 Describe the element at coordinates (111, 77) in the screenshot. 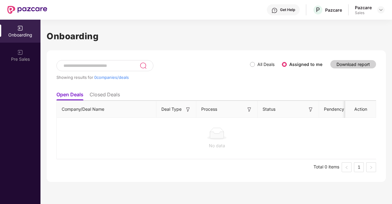

I see `span: 0 companies/deals` at that location.